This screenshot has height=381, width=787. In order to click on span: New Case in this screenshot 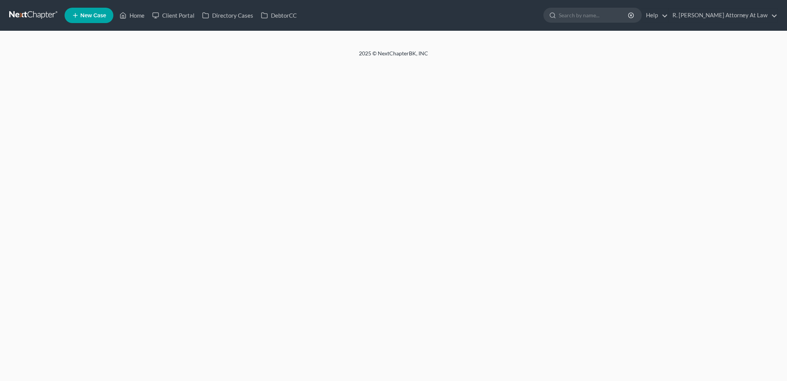, I will do `click(93, 15)`.